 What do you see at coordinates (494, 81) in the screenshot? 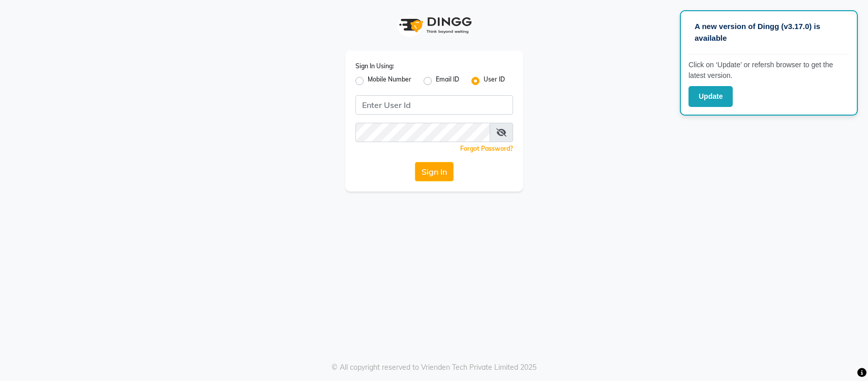
I see `label: User ID` at bounding box center [494, 81].